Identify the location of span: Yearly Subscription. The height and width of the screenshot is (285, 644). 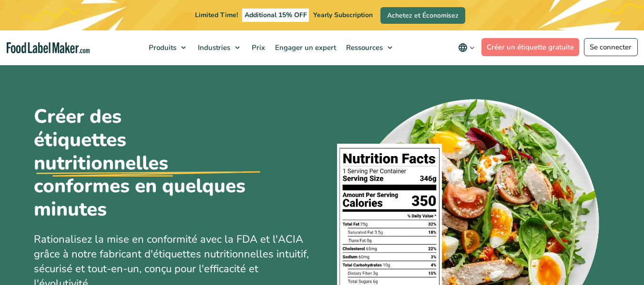
(342, 15).